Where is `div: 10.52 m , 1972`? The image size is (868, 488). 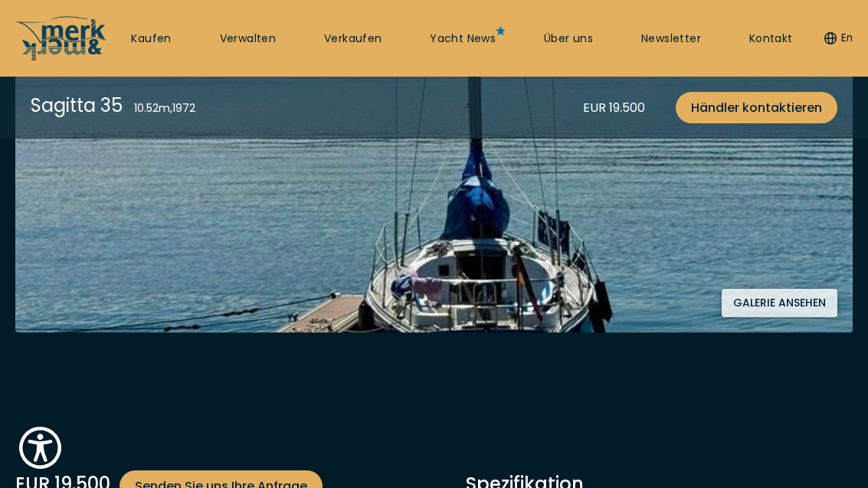 div: 10.52 m , 1972 is located at coordinates (165, 108).